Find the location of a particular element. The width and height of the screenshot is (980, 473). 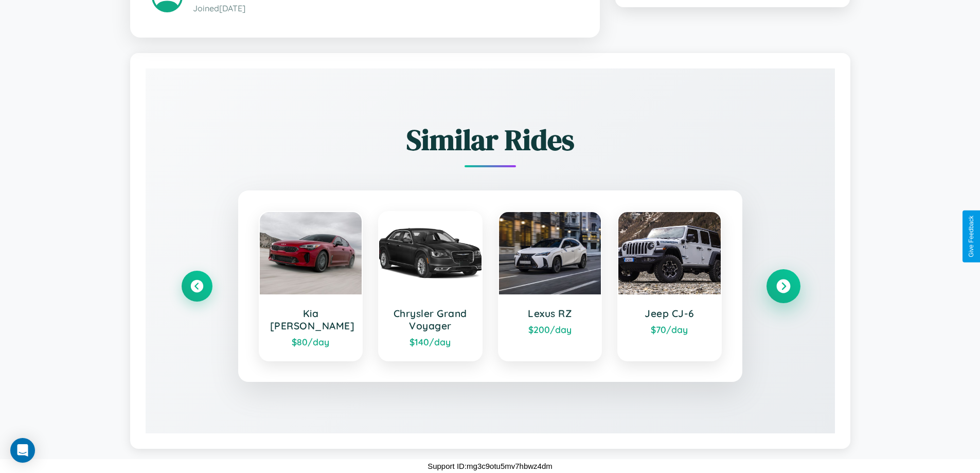

h3: Chrysler Grand Voyager is located at coordinates (430, 320).